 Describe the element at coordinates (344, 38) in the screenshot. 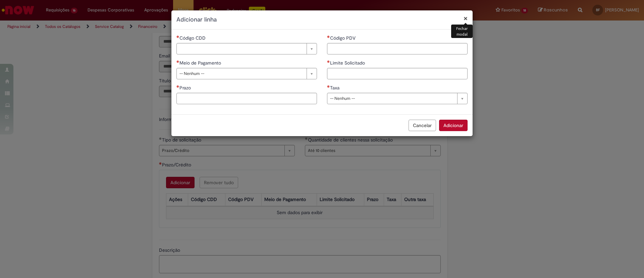

I see `span: Código PDV` at that location.